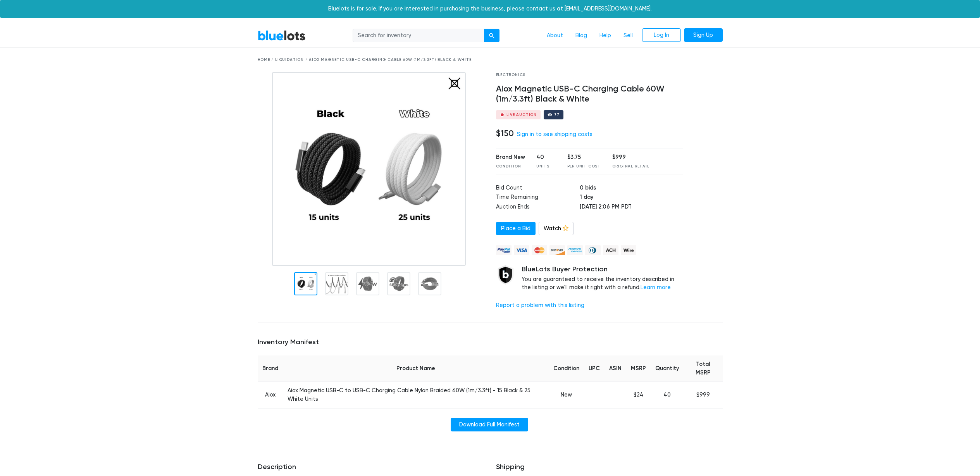 Image resolution: width=980 pixels, height=476 pixels. Describe the element at coordinates (522, 250) in the screenshot. I see `img: visa-79caf175f036a155110d1892330093d4c38f53c55c9ec9e2c3a54a56571784bb.png` at that location.